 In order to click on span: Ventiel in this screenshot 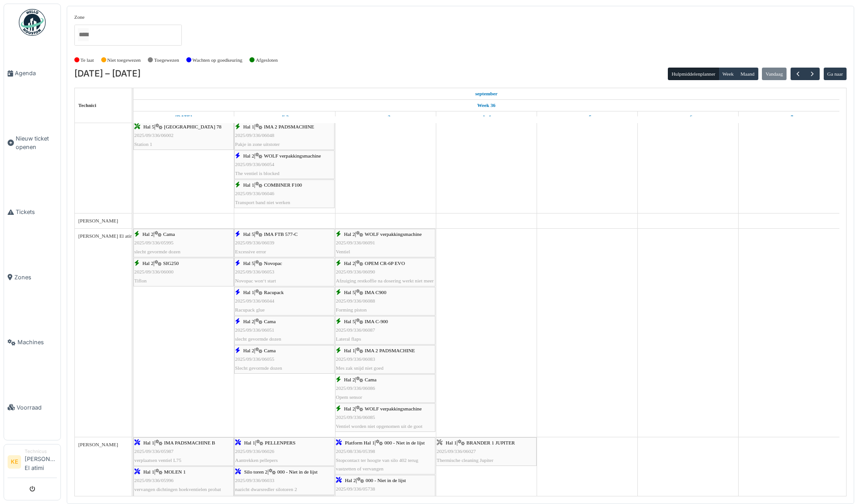, I will do `click(343, 251)`.